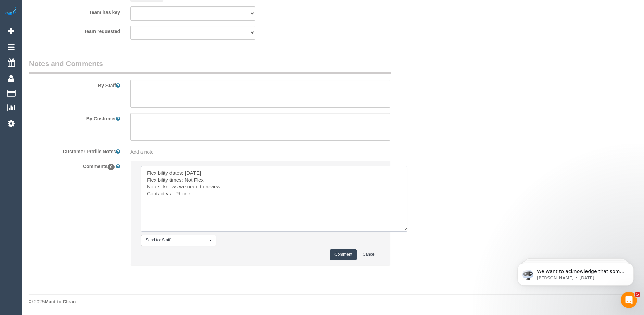 The height and width of the screenshot is (315, 644). I want to click on div: © 2025, so click(333, 302).